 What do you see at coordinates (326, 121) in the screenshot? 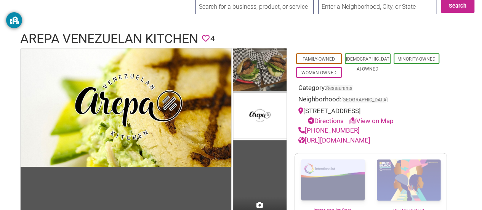
I see `a: Directions` at bounding box center [326, 121].